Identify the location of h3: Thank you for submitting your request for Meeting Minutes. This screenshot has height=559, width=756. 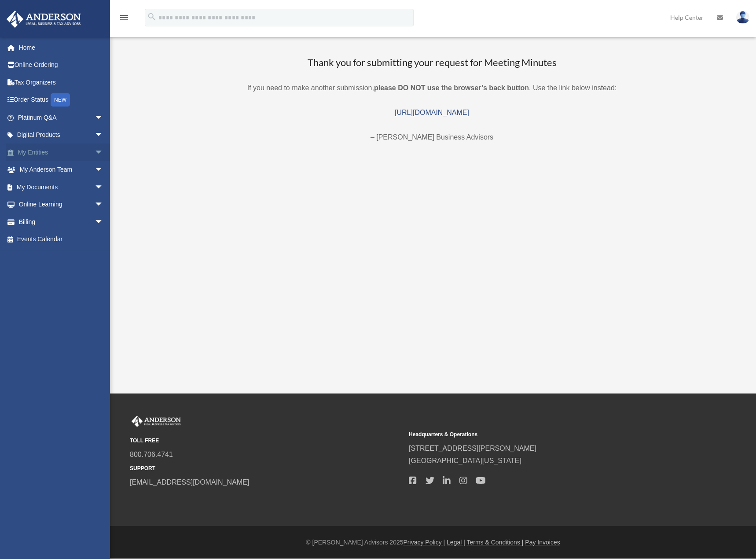
(432, 63).